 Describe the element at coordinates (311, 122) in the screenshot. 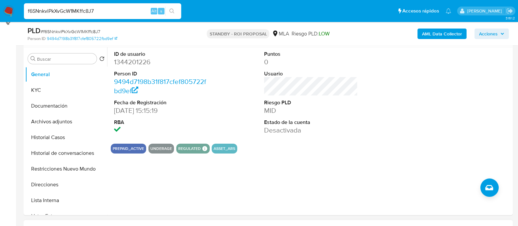

I see `dt: Estado de la cuenta` at that location.